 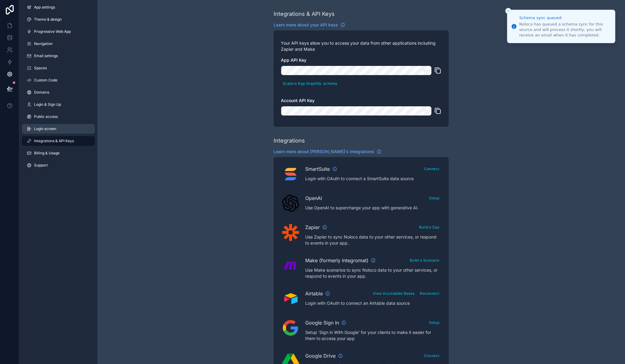 I want to click on a: Explore App GraphQL schema, so click(x=310, y=83).